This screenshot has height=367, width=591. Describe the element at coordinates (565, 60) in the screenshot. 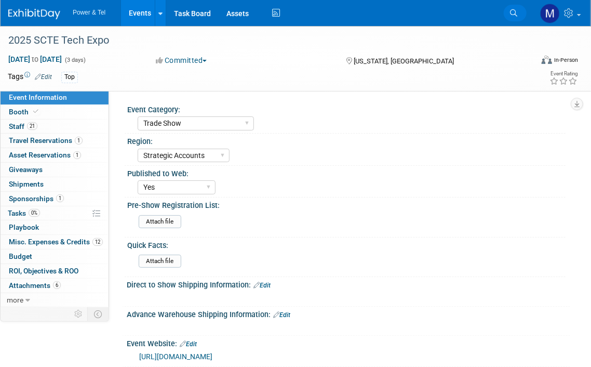

I see `div: In-Person` at that location.